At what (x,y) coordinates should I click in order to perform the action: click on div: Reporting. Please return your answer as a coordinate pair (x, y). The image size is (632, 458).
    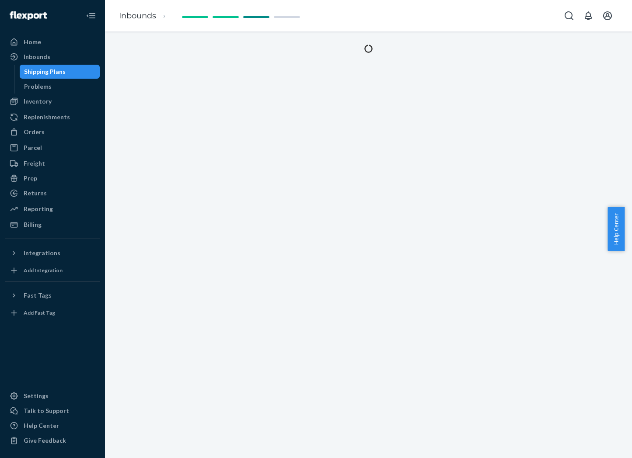
    Looking at the image, I should click on (38, 209).